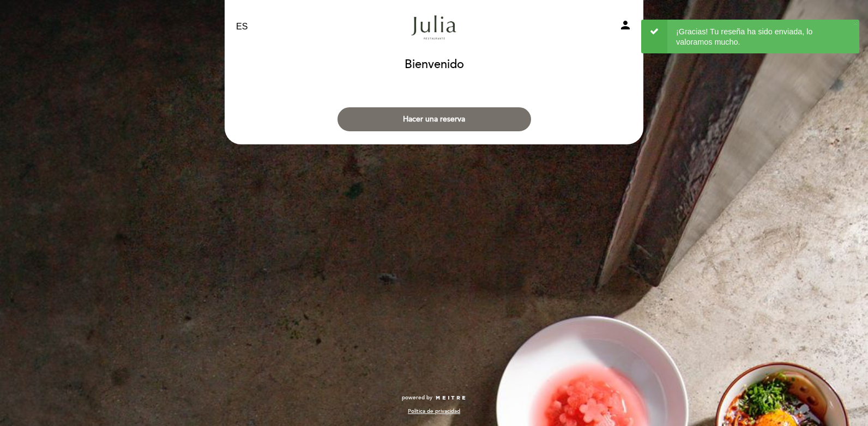 The width and height of the screenshot is (868, 426). Describe the element at coordinates (434, 119) in the screenshot. I see `button: Hacer una reserva` at that location.